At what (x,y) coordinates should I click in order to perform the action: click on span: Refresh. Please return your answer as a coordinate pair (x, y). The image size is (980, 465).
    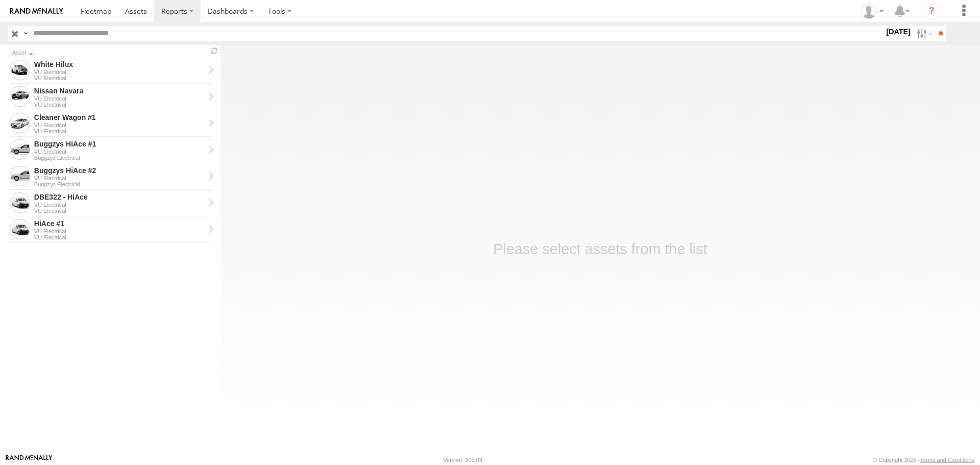
    Looking at the image, I should click on (215, 50).